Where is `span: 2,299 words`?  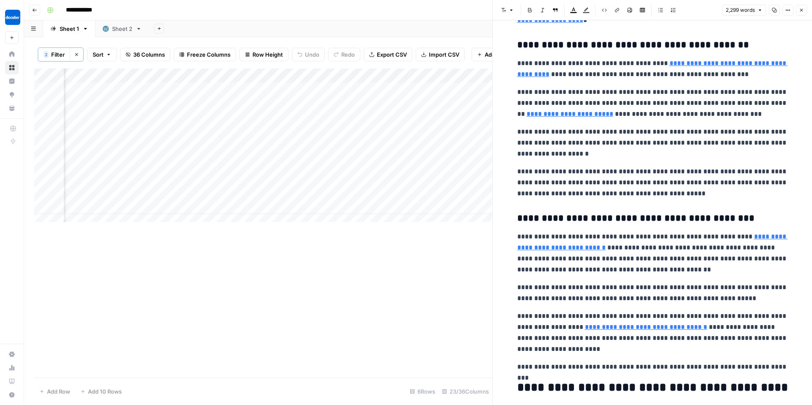 span: 2,299 words is located at coordinates (740, 10).